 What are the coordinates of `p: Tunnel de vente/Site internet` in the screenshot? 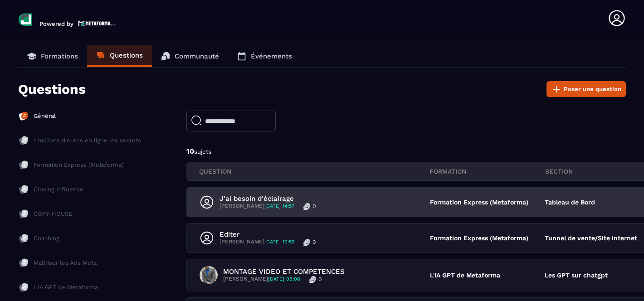 It's located at (591, 238).